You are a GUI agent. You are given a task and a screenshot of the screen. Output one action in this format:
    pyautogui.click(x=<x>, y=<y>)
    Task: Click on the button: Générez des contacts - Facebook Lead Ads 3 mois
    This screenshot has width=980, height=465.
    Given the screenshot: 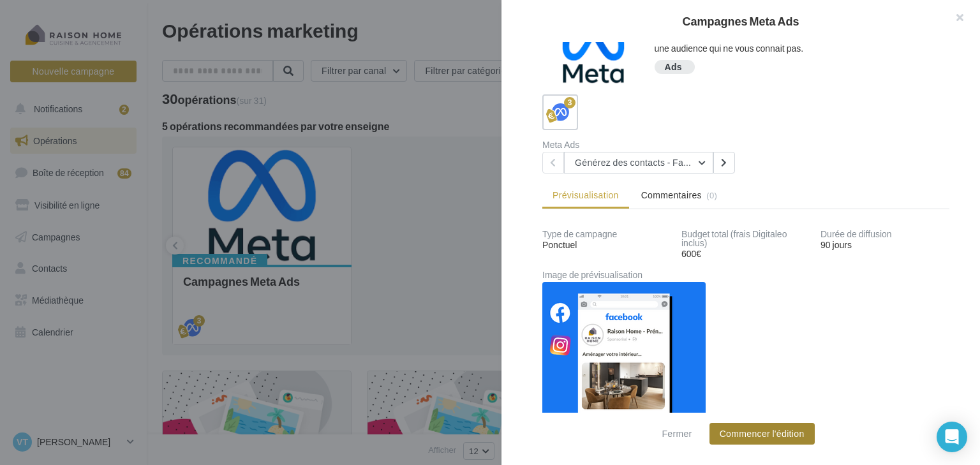 What is the action you would take?
    pyautogui.click(x=638, y=162)
    